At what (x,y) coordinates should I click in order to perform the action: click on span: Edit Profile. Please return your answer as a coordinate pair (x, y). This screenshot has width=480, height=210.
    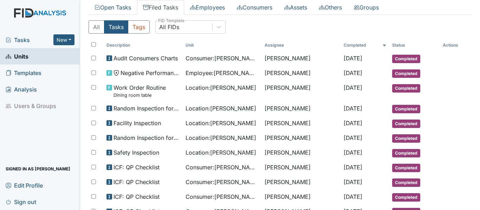
    Looking at the image, I should click on (24, 185).